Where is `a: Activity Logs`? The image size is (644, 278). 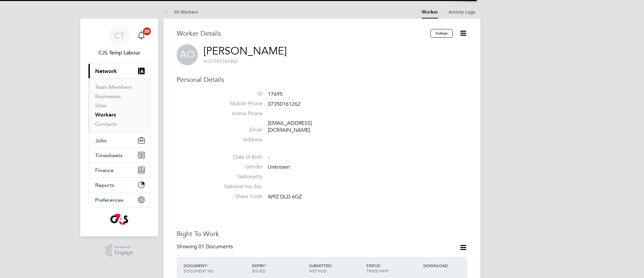 a: Activity Logs is located at coordinates (462, 12).